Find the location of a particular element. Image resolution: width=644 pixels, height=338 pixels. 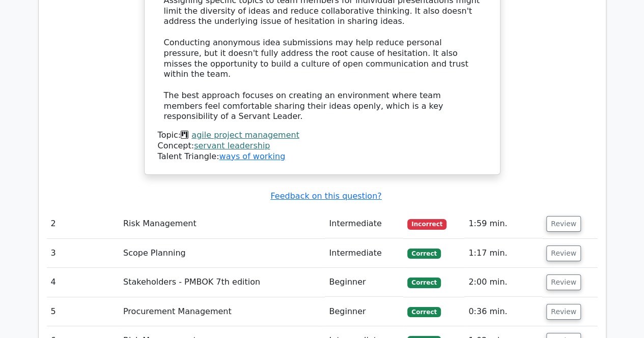

div: Talent Triangle: is located at coordinates (322, 146).